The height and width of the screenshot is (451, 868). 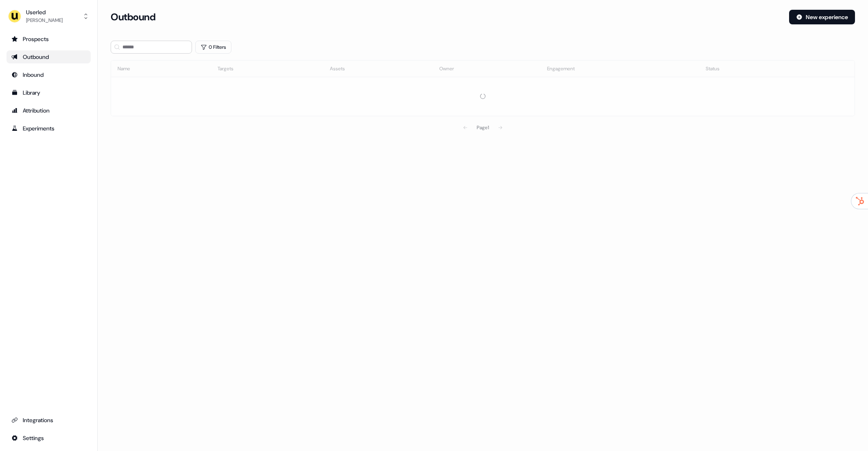 I want to click on a: Go to templates, so click(x=49, y=92).